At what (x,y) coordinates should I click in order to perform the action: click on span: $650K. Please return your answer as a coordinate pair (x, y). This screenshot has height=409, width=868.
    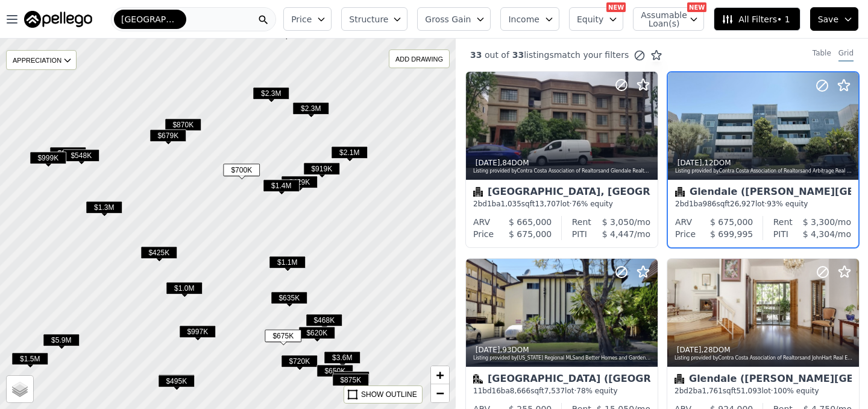
    Looking at the image, I should click on (335, 370).